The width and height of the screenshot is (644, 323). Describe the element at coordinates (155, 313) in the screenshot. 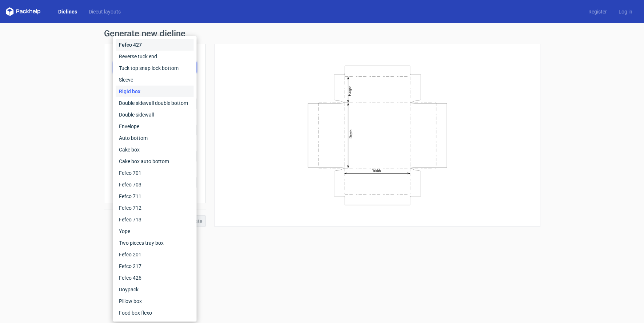

I see `div: Food box flexo` at that location.